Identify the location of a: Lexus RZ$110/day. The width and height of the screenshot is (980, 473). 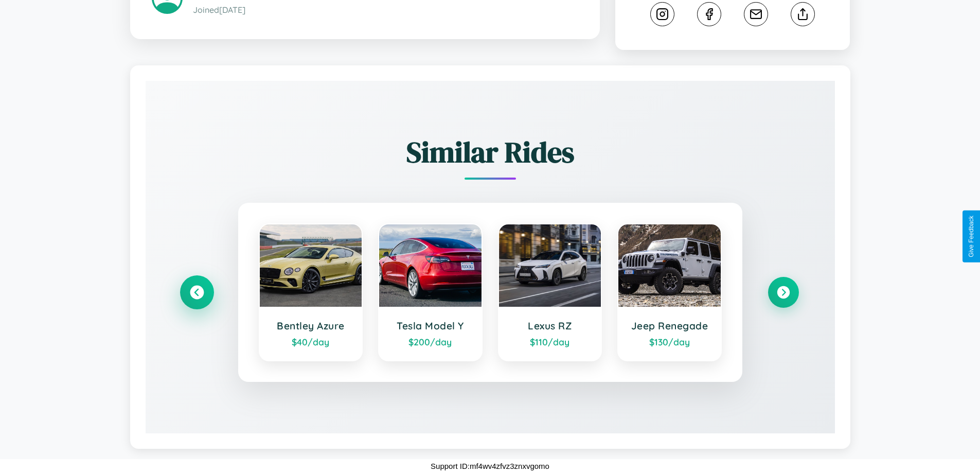
(550, 292).